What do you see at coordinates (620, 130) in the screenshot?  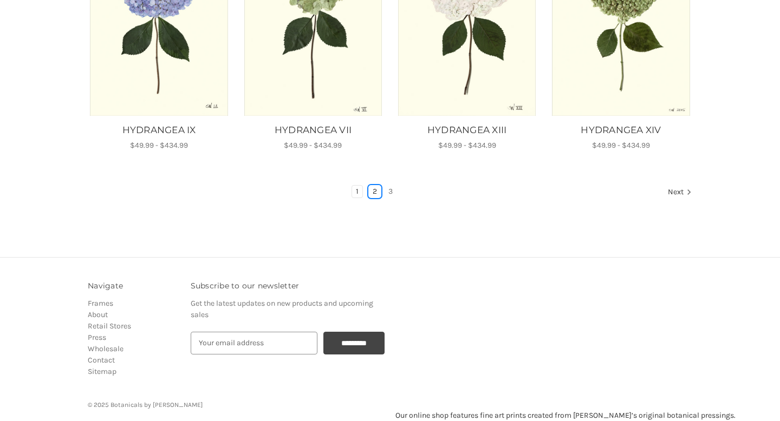 I see `a: HYDRANGEA XIV, Price range from $49.99 to $434.99` at bounding box center [620, 130].